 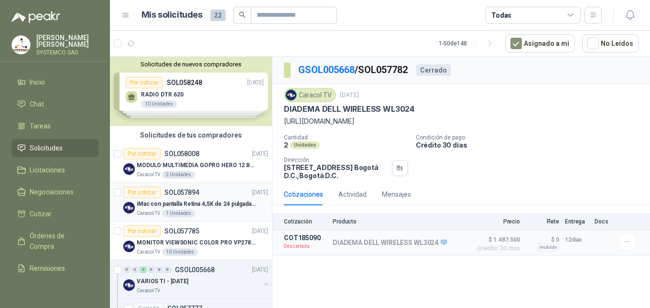 What do you see at coordinates (327, 70) in the screenshot?
I see `a: GSOL005668` at bounding box center [327, 70].